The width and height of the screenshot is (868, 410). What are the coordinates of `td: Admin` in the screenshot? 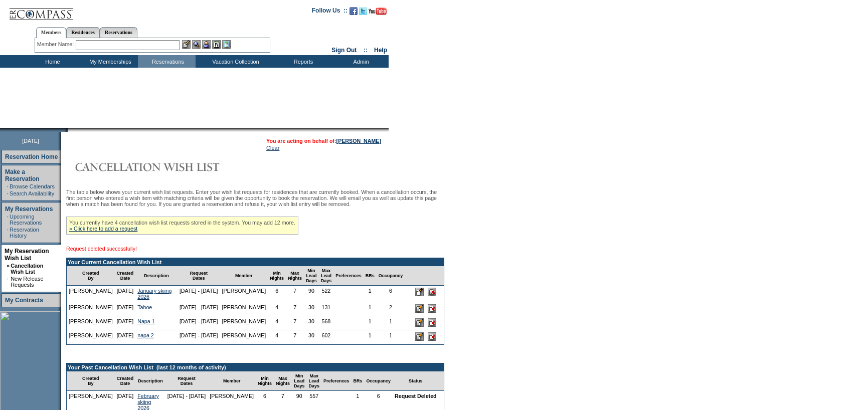 It's located at (360, 61).